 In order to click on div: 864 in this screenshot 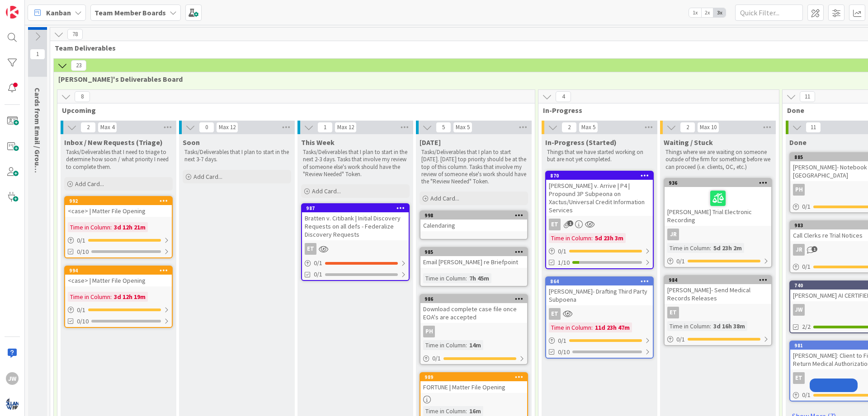, I will do `click(601, 281)`.